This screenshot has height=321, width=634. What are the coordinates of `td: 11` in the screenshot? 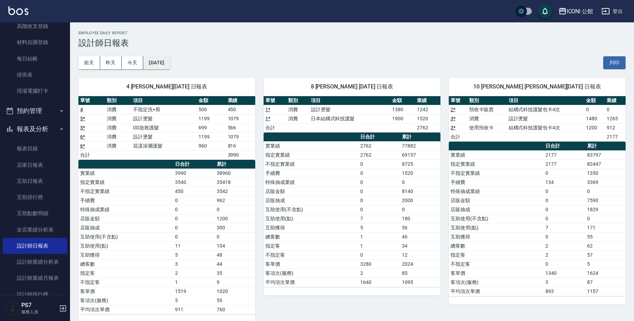 It's located at (194, 246).